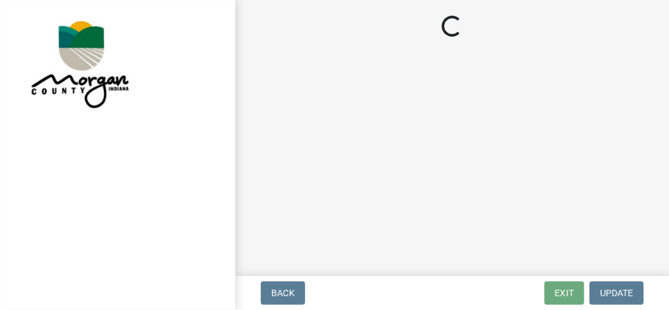 The width and height of the screenshot is (669, 310). What do you see at coordinates (283, 293) in the screenshot?
I see `button: Back` at bounding box center [283, 293].